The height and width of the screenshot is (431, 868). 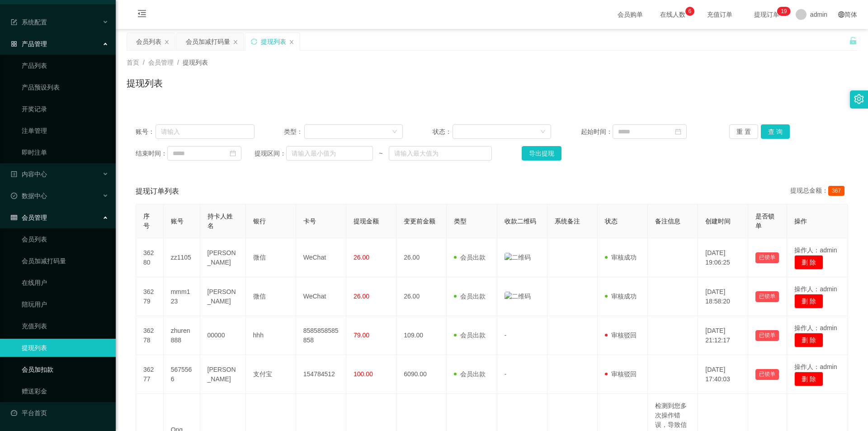 What do you see at coordinates (157, 191) in the screenshot?
I see `span: 提现订单列表` at bounding box center [157, 191].